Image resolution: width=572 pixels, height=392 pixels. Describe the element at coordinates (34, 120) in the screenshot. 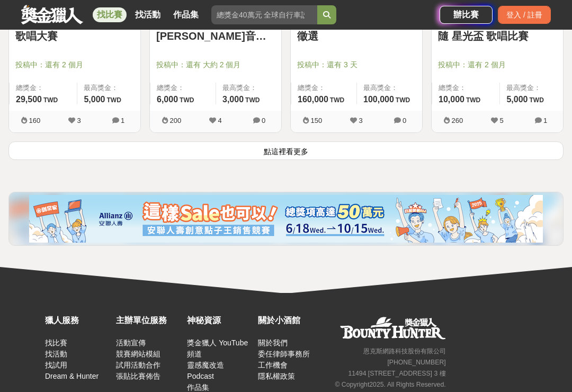

I see `span: 160` at that location.